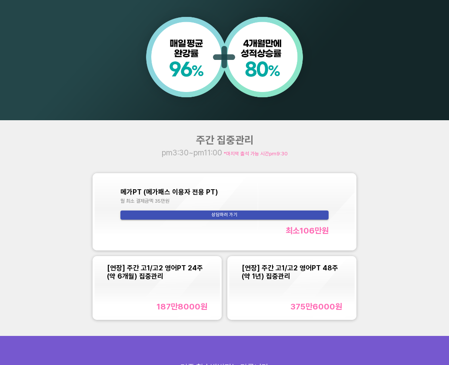  What do you see at coordinates (290, 272) in the screenshot?
I see `span: [연장] 주간 고1/고2 영어PT 48주(약 1년) 집중관리` at bounding box center [290, 272].